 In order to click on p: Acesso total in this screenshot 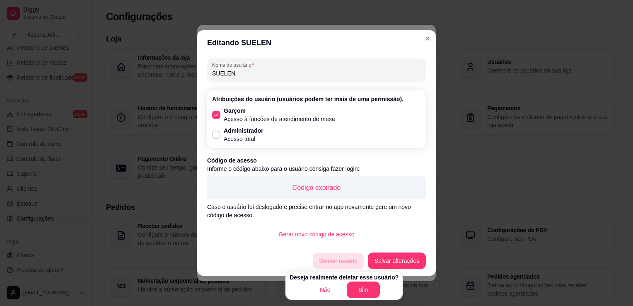, I will do `click(243, 139)`.